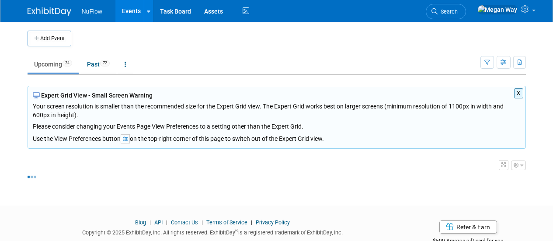  Describe the element at coordinates (32, 176) in the screenshot. I see `img: loading...` at that location.